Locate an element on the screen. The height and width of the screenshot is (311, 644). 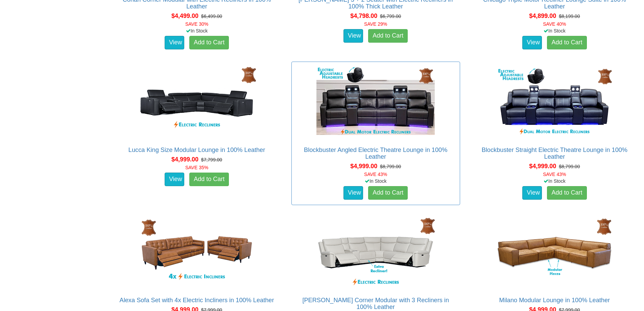
font: SAVE 29% is located at coordinates (376, 24).